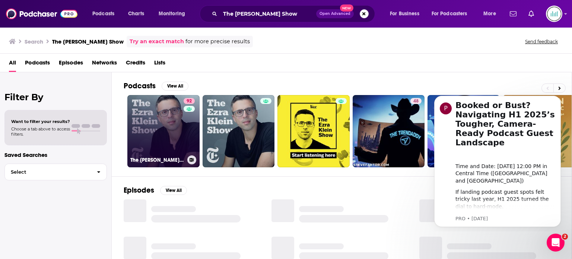 Image resolution: width=572 pixels, height=259 pixels. What do you see at coordinates (450, 14) in the screenshot?
I see `span: For Podcasters` at bounding box center [450, 14].